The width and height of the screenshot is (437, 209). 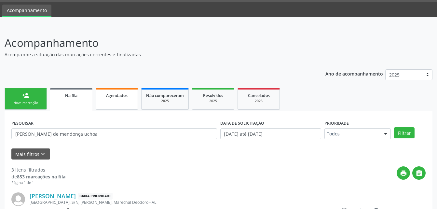 I want to click on label: DATA DE SOLICITAÇÃO, so click(x=242, y=123).